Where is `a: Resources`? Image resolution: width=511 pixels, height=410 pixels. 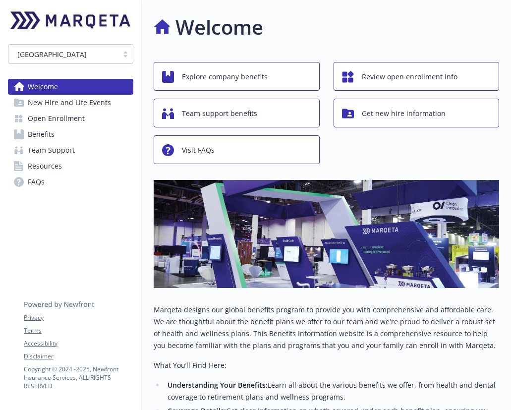
a: Resources is located at coordinates (70, 166).